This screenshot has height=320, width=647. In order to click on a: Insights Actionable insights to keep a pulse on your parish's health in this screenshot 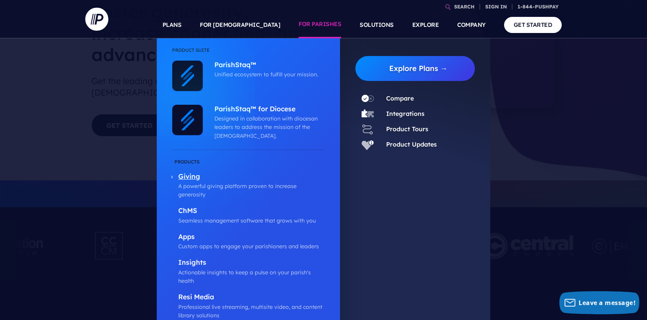, I will do `click(248, 272)`.